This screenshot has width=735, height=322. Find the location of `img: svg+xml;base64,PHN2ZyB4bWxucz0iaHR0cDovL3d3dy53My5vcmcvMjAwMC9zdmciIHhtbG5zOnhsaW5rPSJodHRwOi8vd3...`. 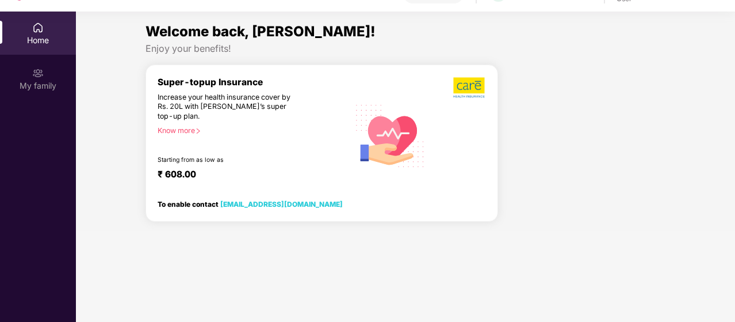

img: svg+xml;base64,PHN2ZyB4bWxucz0iaHR0cDovL3d3dy53My5vcmcvMjAwMC9zdmciIHhtbG5zOnhsaW5rPSJodHRwOi8vd3... is located at coordinates (390, 135).